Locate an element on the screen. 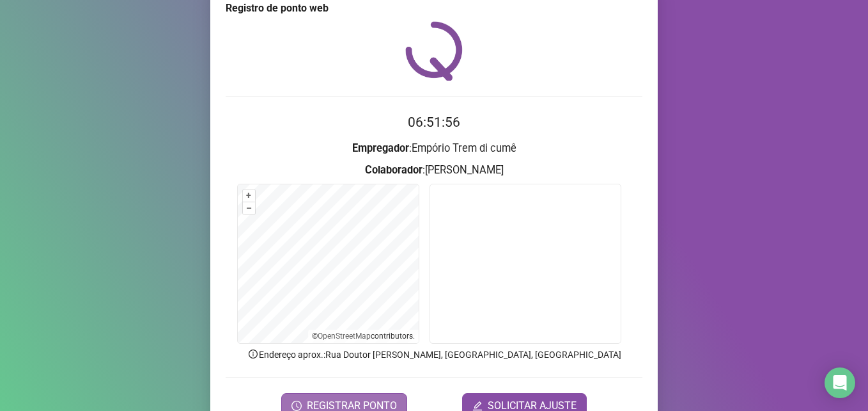 The width and height of the screenshot is (868, 411). span: info-circle is located at coordinates (253, 354).